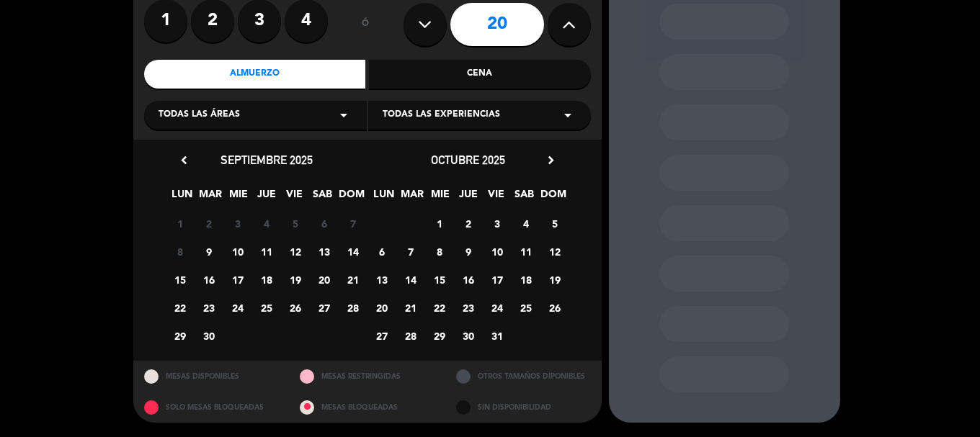 The width and height of the screenshot is (980, 437). I want to click on span: Todas las áreas, so click(199, 115).